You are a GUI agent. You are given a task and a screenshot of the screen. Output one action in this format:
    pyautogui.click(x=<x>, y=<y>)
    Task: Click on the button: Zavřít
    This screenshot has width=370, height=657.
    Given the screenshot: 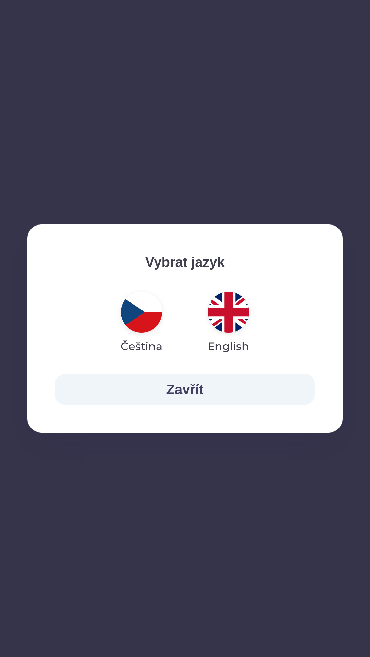 What is the action you would take?
    pyautogui.click(x=185, y=389)
    